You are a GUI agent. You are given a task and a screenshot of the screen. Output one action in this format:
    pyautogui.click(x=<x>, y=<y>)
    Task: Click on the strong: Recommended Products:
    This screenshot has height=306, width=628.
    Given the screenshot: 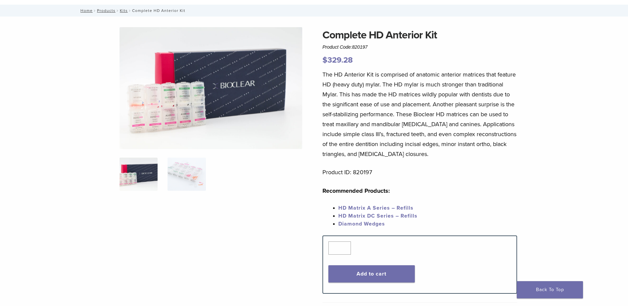 What is the action you would take?
    pyautogui.click(x=356, y=191)
    